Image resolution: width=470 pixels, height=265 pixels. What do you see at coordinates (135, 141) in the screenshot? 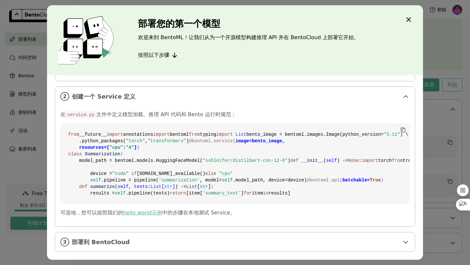
I see `span: "torch"` at bounding box center [135, 141].